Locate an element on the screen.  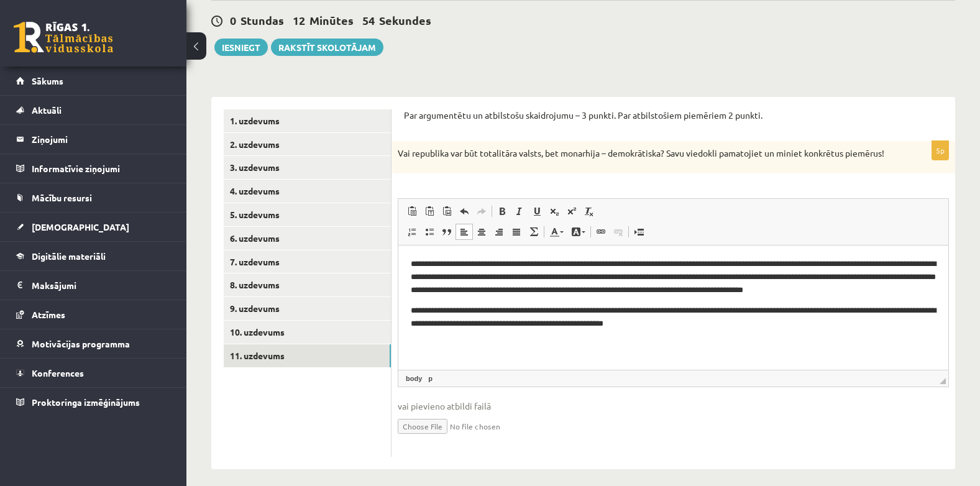
span: 54 is located at coordinates (369, 20).